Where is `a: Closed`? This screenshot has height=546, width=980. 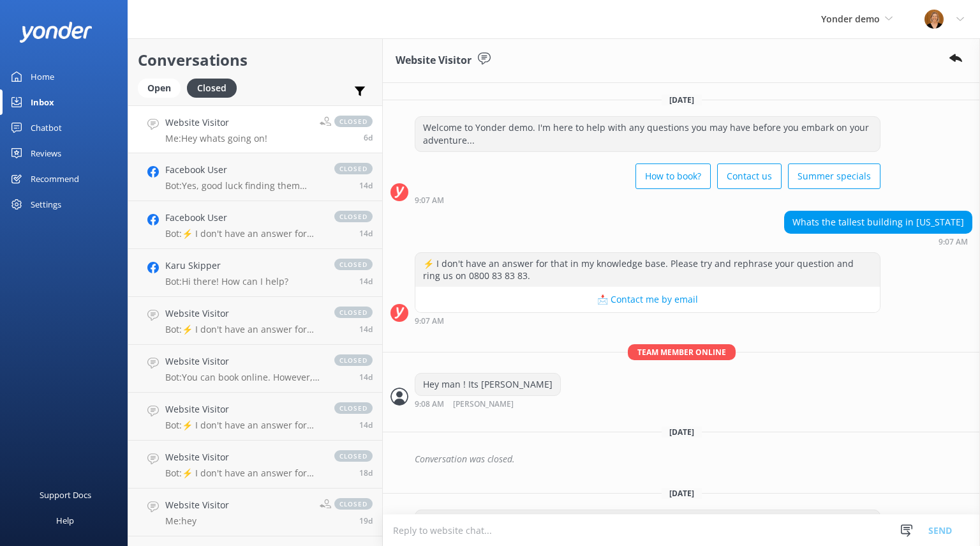
a: Closed is located at coordinates (215, 88).